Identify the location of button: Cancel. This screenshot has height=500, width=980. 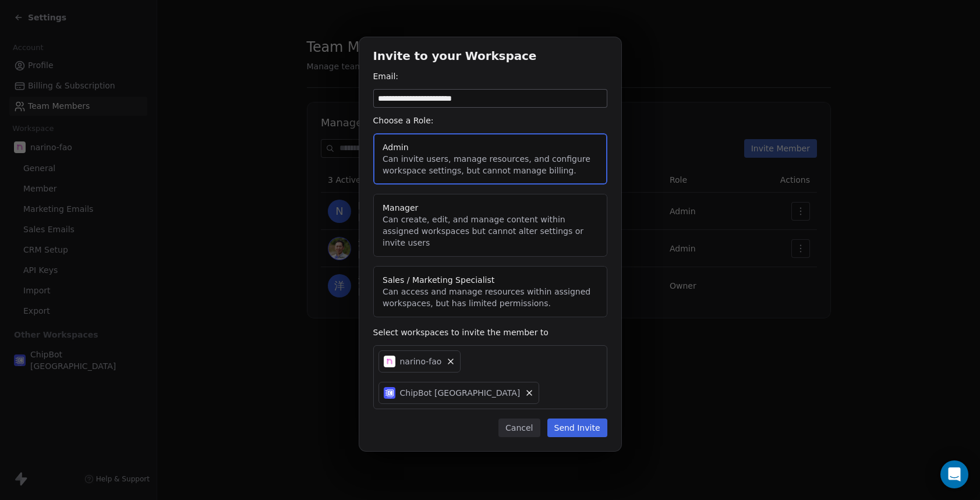
(518, 428).